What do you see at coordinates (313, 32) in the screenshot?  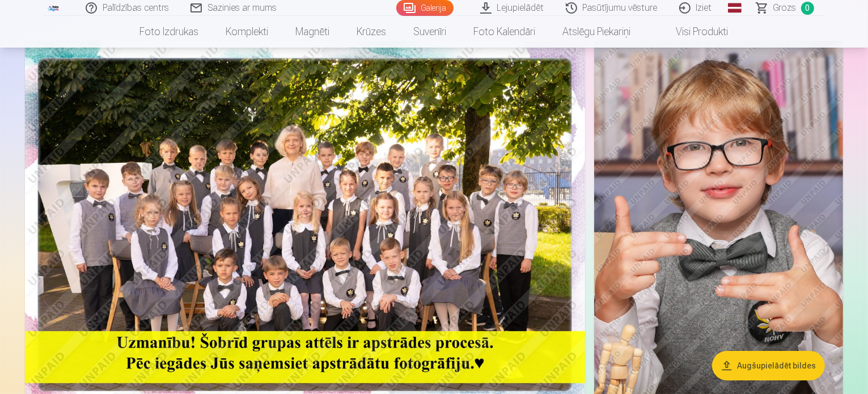 I see `a: Magnēti` at bounding box center [313, 32].